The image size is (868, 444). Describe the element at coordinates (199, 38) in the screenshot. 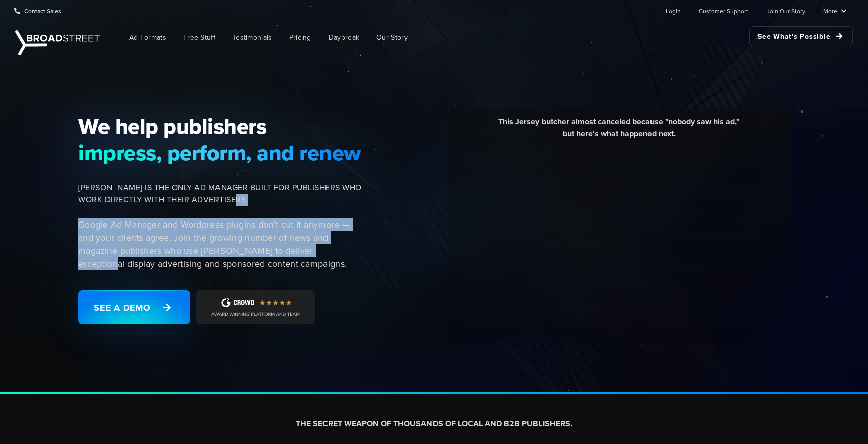

I see `a: Free Stuff` at that location.